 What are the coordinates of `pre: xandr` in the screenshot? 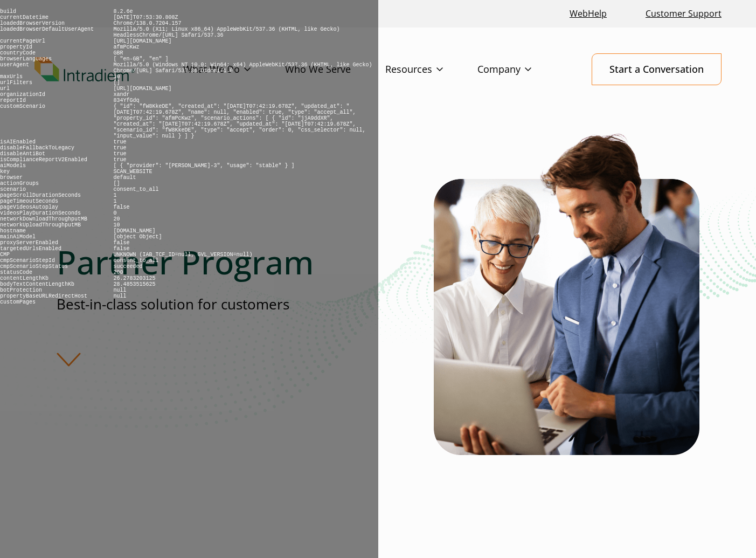 It's located at (122, 94).